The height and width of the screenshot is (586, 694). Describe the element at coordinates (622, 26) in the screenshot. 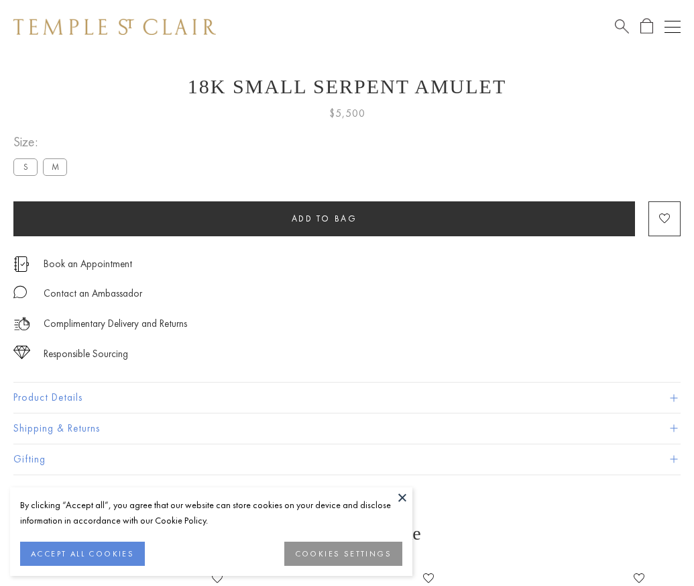

I see `a: Search` at that location.